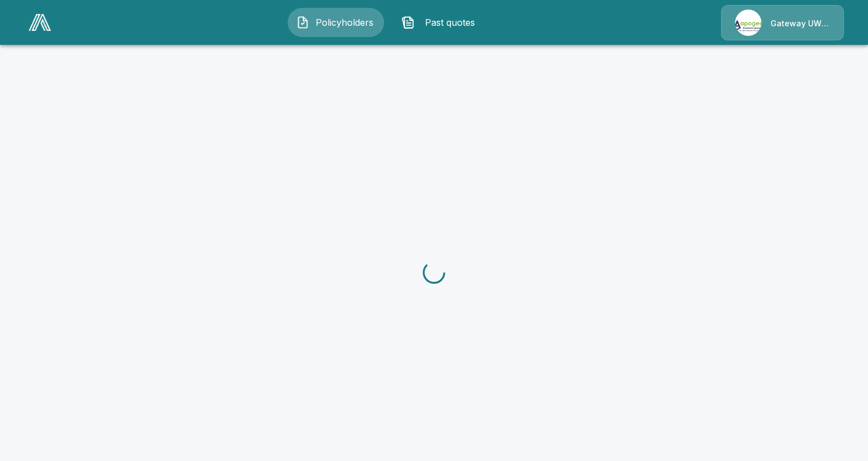 This screenshot has height=461, width=868. I want to click on a: Past quotes IconPast quotes, so click(441, 22).